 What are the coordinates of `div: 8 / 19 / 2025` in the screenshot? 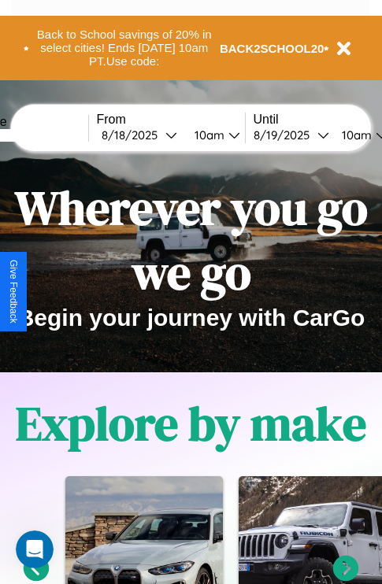 It's located at (285, 135).